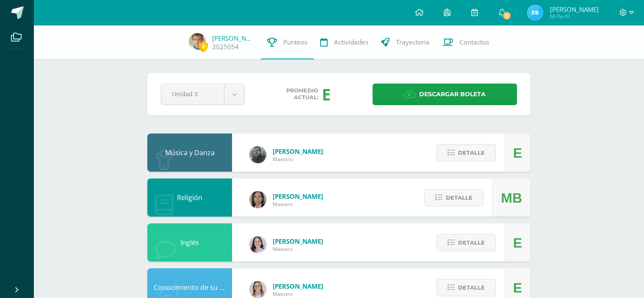 This screenshot has height=298, width=644. I want to click on a: Trayectoria, so click(405, 42).